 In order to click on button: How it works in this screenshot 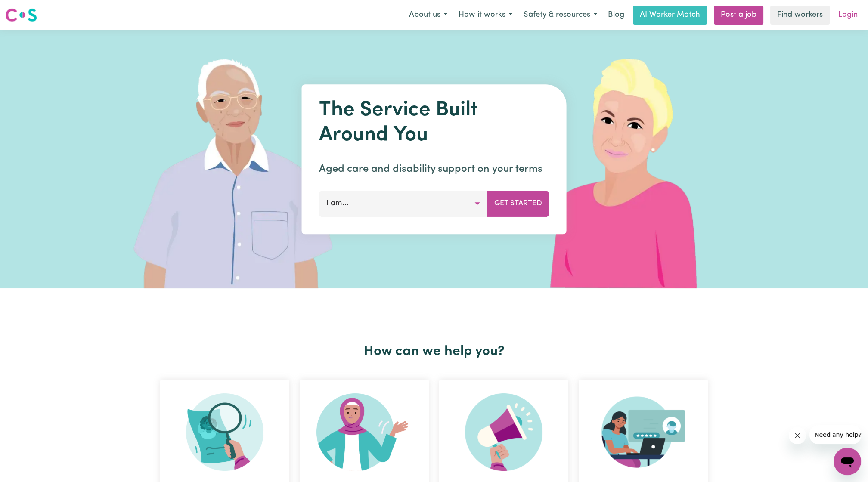, I will do `click(485, 15)`.